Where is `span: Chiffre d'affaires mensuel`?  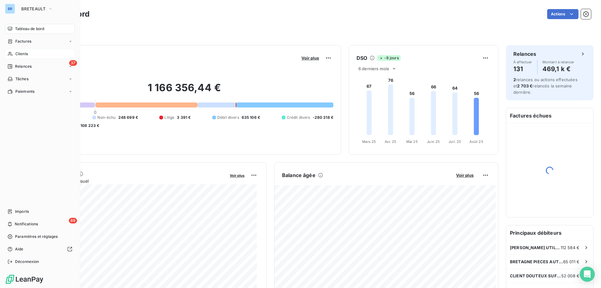
span: Chiffre d'affaires mensuel is located at coordinates (130, 181).